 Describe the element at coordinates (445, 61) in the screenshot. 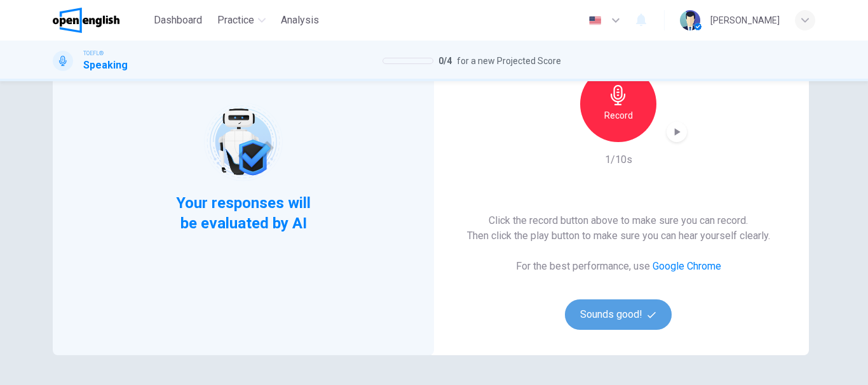

I see `span: 0 / 4` at that location.